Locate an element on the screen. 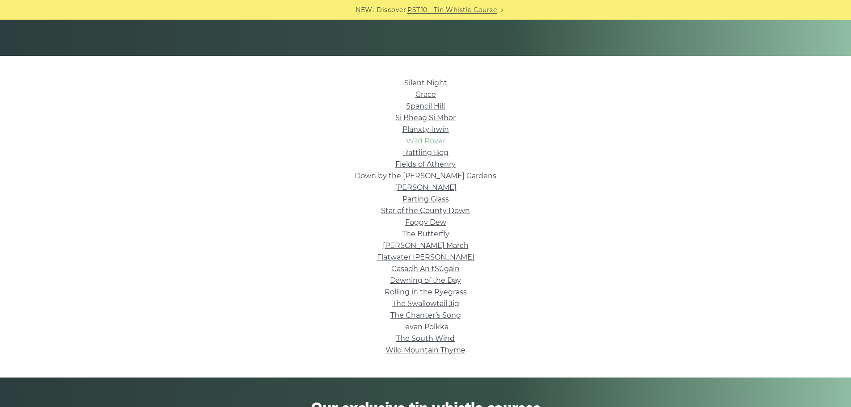 This screenshot has height=407, width=851. a: Rolling in the Ryegrass is located at coordinates (426, 292).